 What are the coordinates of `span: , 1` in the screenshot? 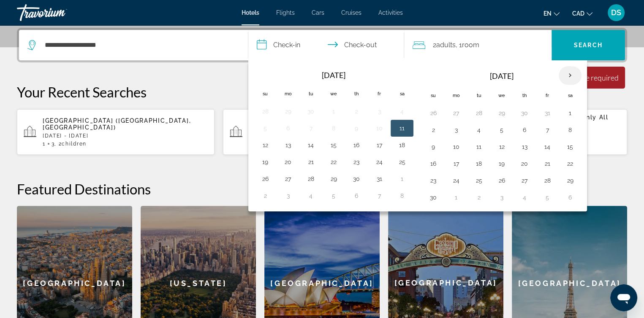 It's located at (467, 46).